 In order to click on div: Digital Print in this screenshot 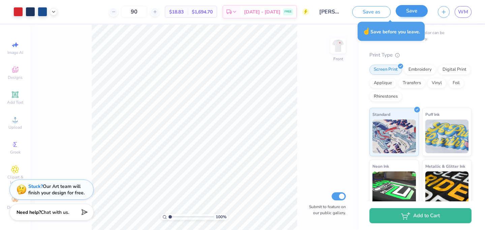, I will do `click(454, 70)`.